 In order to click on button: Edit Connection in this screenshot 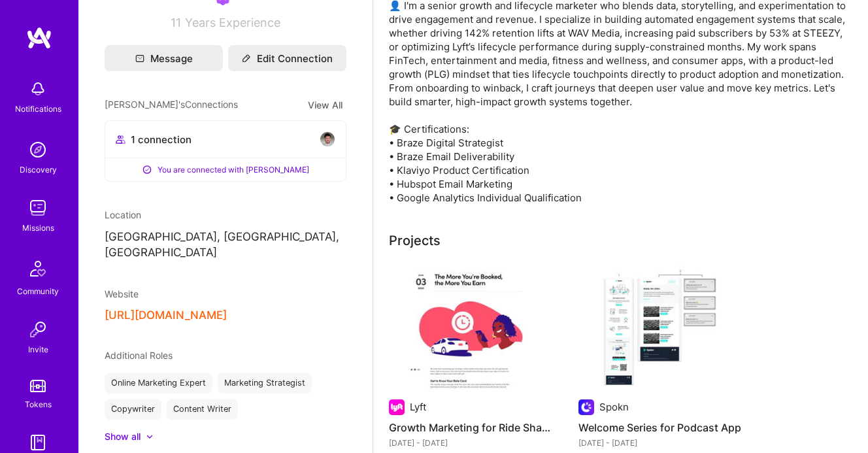, I will do `click(287, 58)`.